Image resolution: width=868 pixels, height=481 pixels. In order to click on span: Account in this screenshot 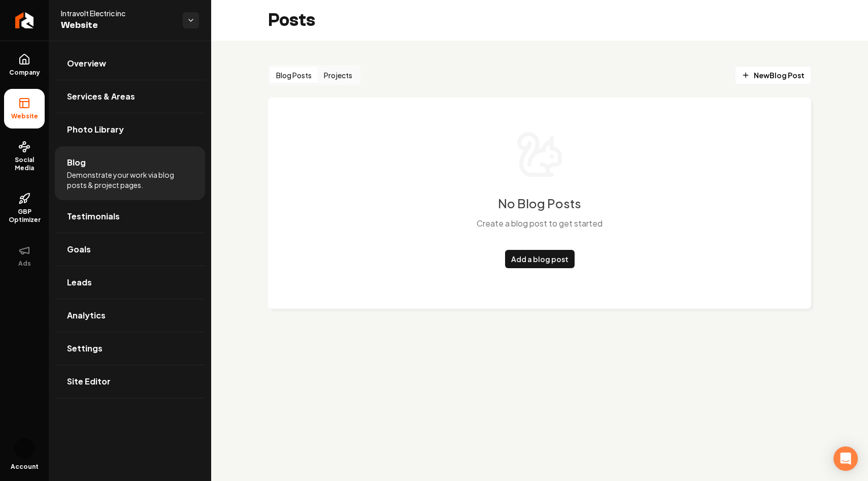, I will do `click(24, 467)`.